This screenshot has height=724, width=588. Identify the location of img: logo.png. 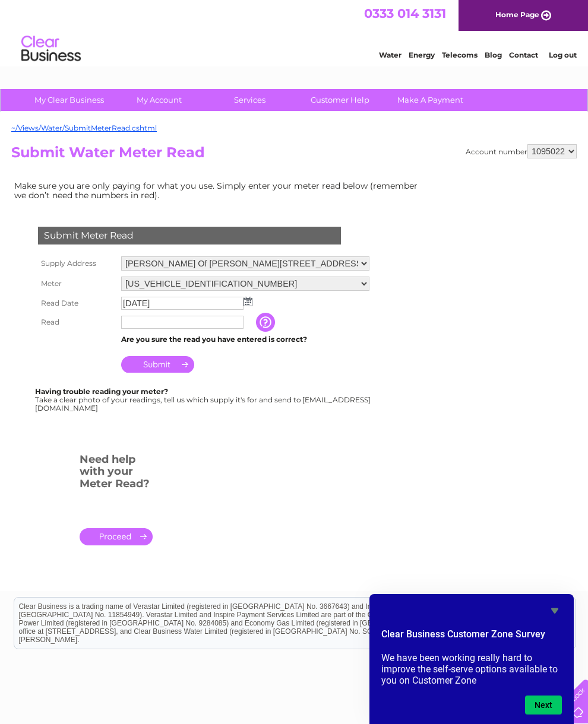
(51, 49).